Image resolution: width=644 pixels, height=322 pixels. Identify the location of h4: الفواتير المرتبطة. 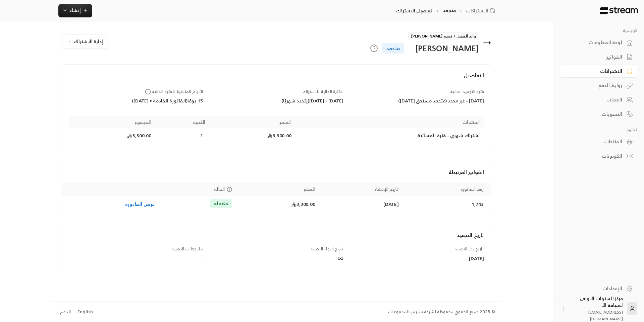
(276, 172).